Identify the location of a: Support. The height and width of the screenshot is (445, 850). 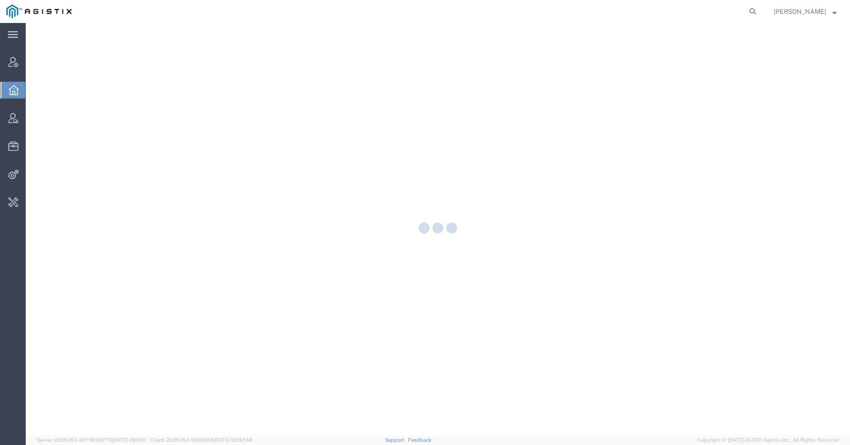
(397, 440).